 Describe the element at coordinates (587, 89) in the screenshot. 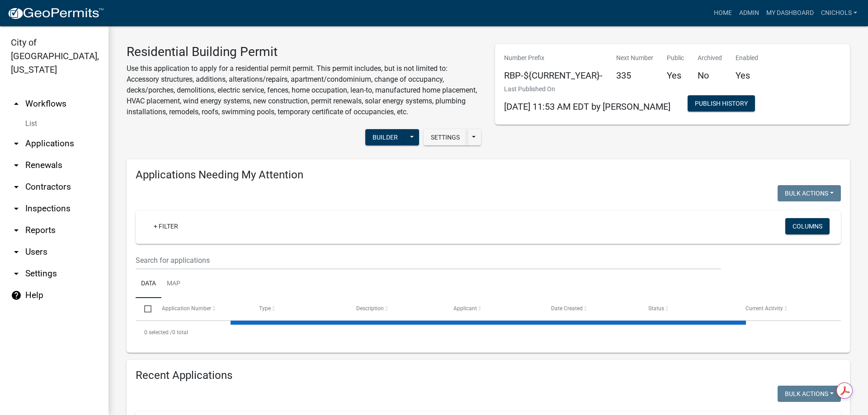

I see `p: Last Published On` at that location.